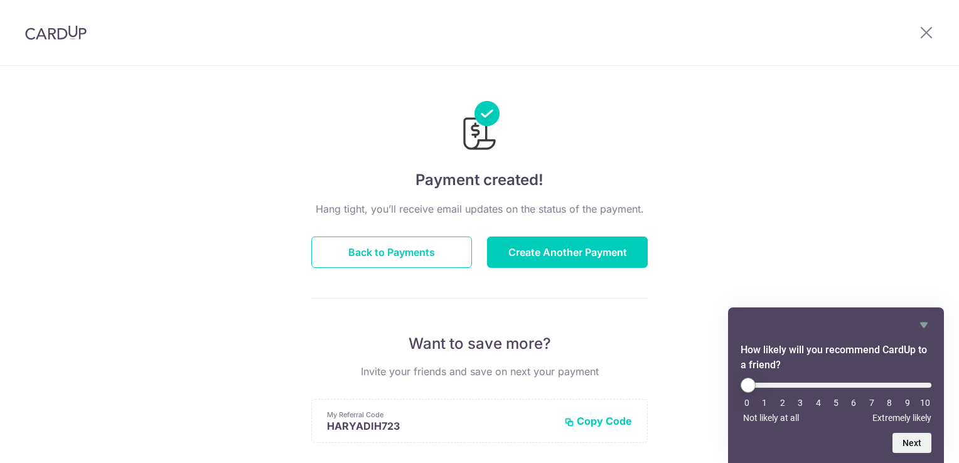 This screenshot has width=959, height=463. Describe the element at coordinates (764, 403) in the screenshot. I see `li: 1` at that location.